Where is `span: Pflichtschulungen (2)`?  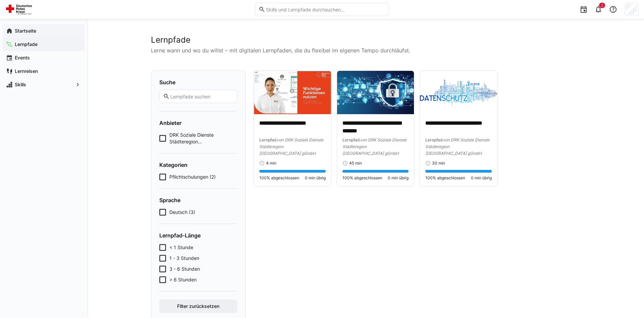 span: Pflichtschulungen (2) is located at coordinates (193, 177).